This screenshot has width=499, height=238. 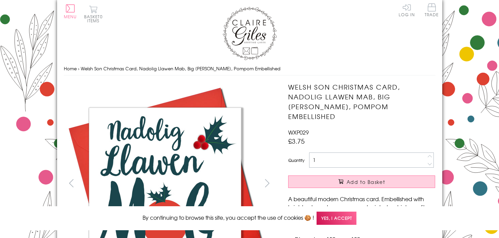 I want to click on span: Menu, so click(x=70, y=17).